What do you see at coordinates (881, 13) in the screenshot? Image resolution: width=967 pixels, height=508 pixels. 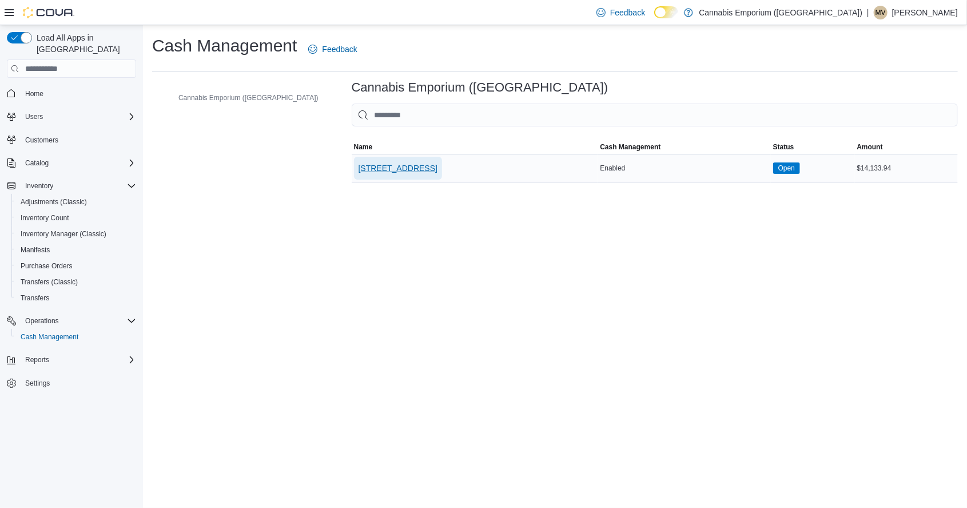 I see `div: Michael Valentin` at bounding box center [881, 13].